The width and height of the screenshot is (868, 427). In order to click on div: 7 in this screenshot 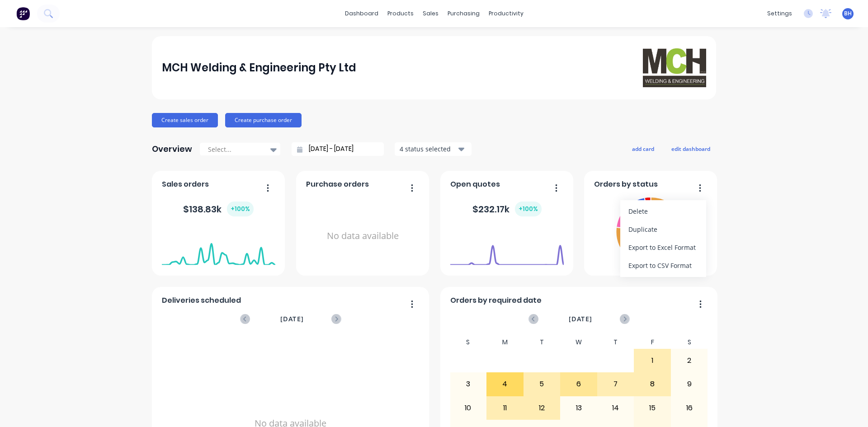, I will do `click(616, 384)`.